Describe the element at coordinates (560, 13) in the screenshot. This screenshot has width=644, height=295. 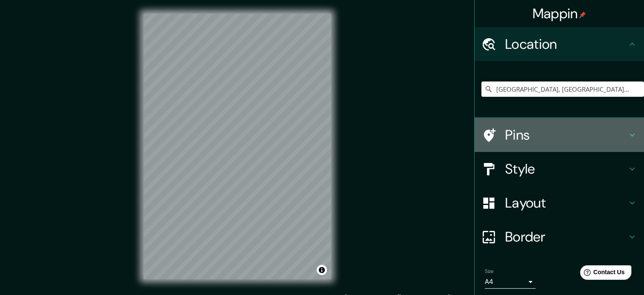
I see `h4: Mappin` at that location.